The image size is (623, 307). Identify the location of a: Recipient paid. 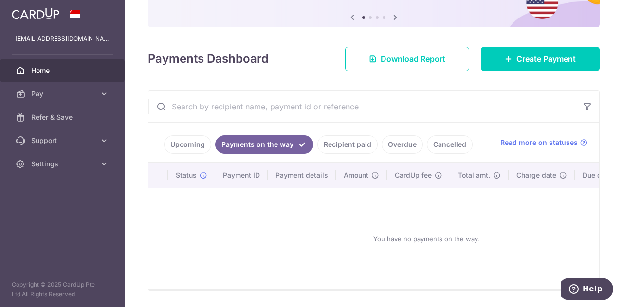
(347, 144).